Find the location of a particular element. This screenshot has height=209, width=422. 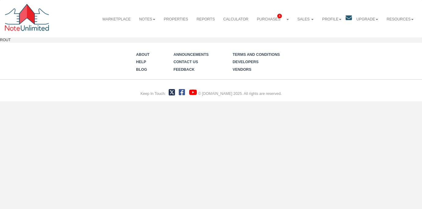

a: Terms and Conditions is located at coordinates (256, 55).